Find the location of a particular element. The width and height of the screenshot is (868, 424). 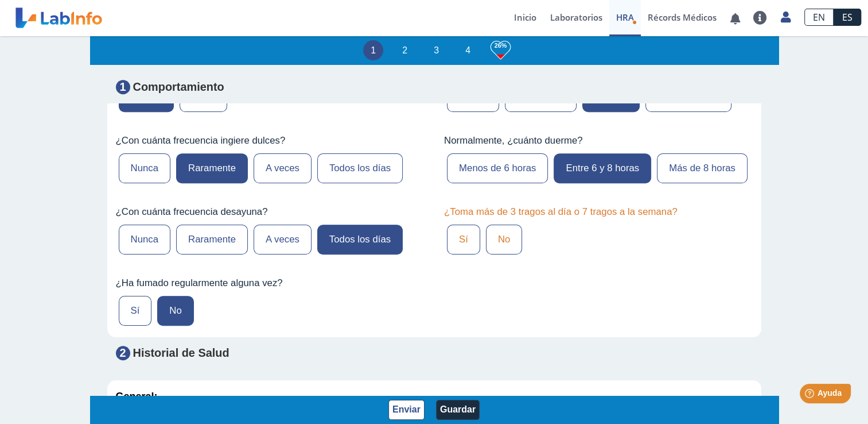

strong: General: is located at coordinates (136, 396).